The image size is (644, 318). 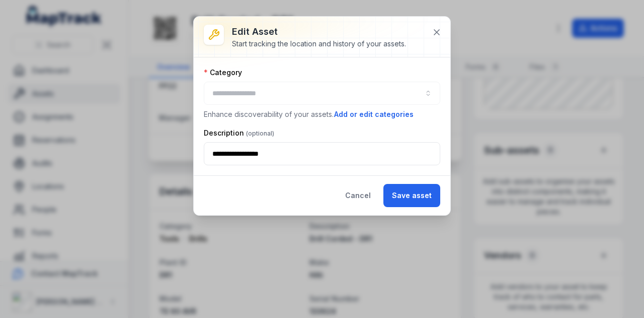 What do you see at coordinates (322, 114) in the screenshot?
I see `p: Enhance discoverability of your assets.` at bounding box center [322, 114].